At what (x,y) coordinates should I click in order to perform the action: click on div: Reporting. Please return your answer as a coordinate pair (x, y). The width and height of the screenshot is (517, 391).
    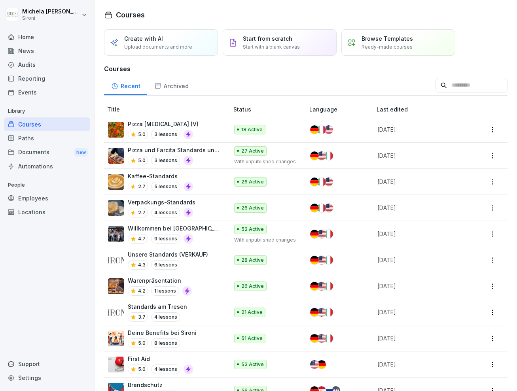
    Looking at the image, I should click on (47, 78).